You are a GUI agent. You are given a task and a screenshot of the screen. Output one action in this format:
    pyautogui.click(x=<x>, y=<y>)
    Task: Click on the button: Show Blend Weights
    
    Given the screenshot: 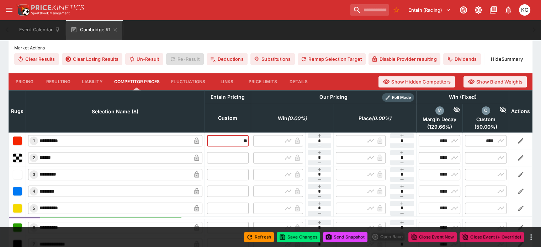 What is the action you would take?
    pyautogui.click(x=495, y=82)
    